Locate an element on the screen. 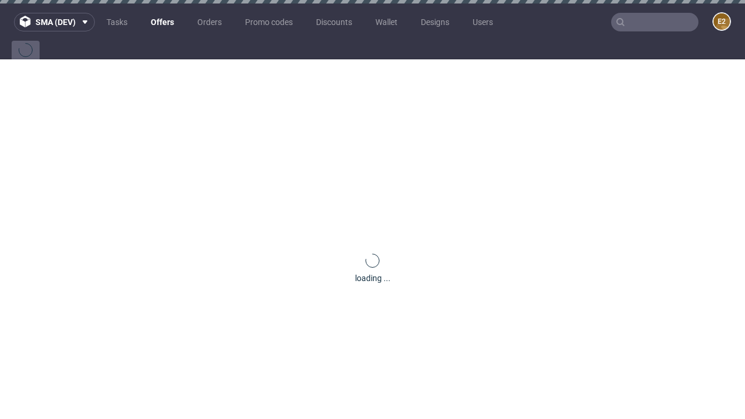 Image resolution: width=745 pixels, height=419 pixels. figcaption: e2 is located at coordinates (722, 22).